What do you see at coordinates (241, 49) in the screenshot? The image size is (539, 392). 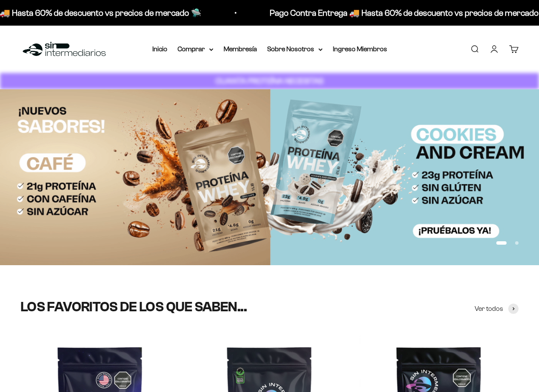 I see `a: Membresía` at bounding box center [241, 49].